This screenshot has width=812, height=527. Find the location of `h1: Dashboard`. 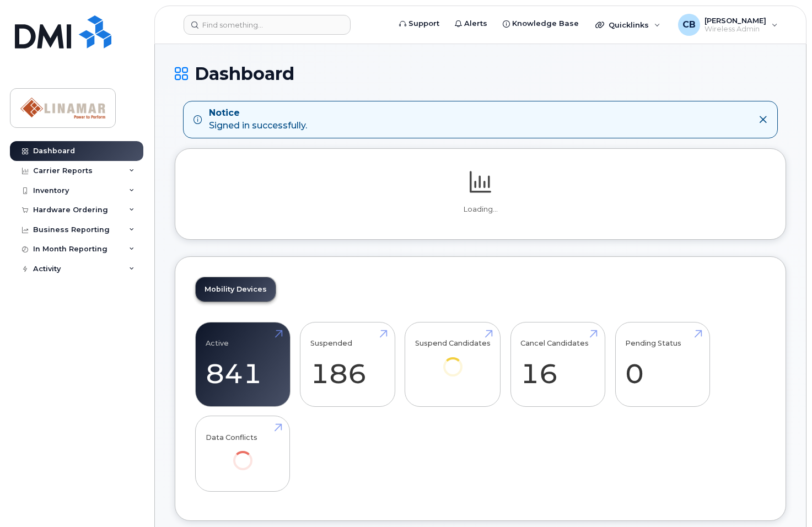

h1: Dashboard is located at coordinates (480, 73).